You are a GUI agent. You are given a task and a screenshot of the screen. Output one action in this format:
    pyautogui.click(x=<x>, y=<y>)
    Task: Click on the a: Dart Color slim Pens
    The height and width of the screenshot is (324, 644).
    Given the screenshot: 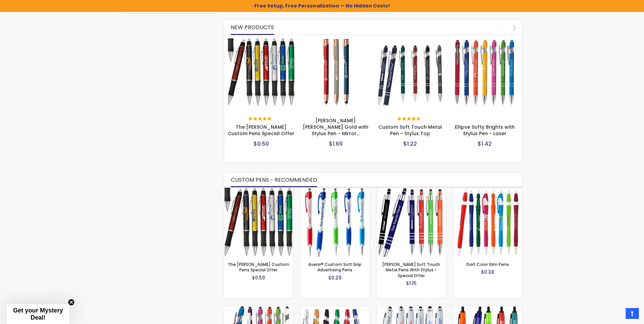 What is the action you would take?
    pyautogui.click(x=487, y=190)
    